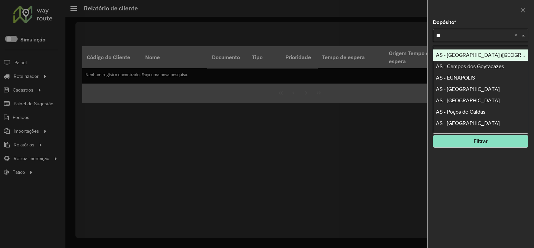 The image size is (534, 248). I want to click on ng-dropdown-panel: Options list, so click(481, 89).